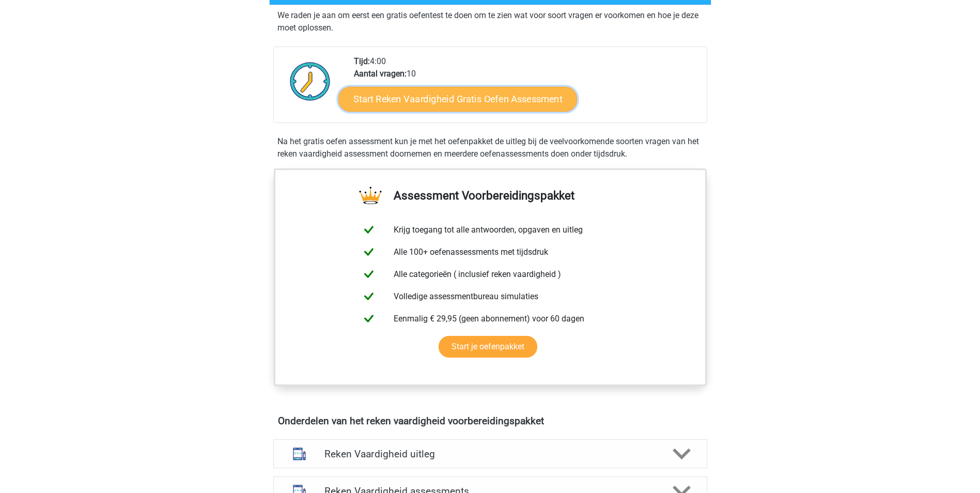 The image size is (980, 493). I want to click on b: Aantal vragen:, so click(380, 74).